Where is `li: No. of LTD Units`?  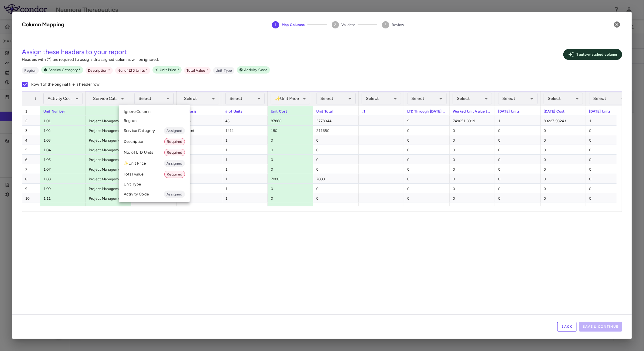 li: No. of LTD Units is located at coordinates (154, 153).